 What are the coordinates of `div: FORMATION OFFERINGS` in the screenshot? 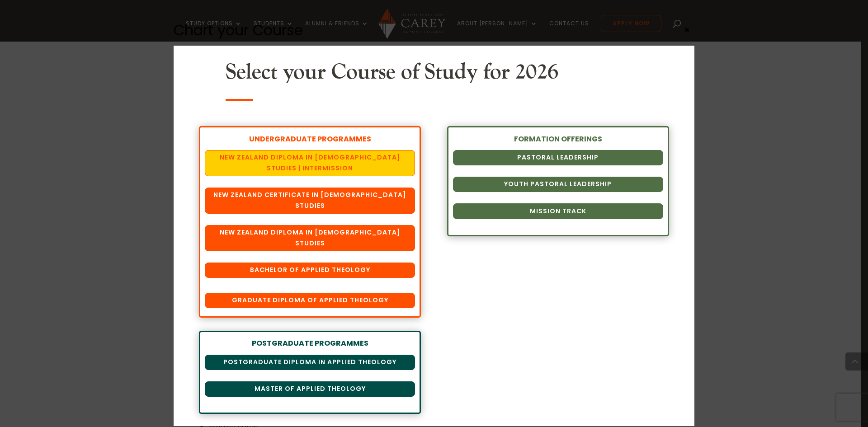 It's located at (558, 139).